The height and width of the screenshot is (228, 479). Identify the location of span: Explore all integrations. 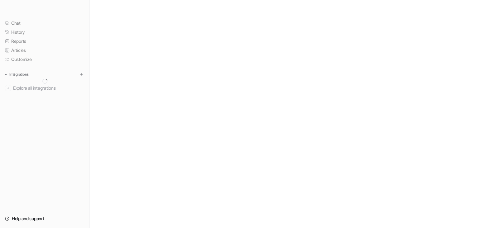
(49, 88).